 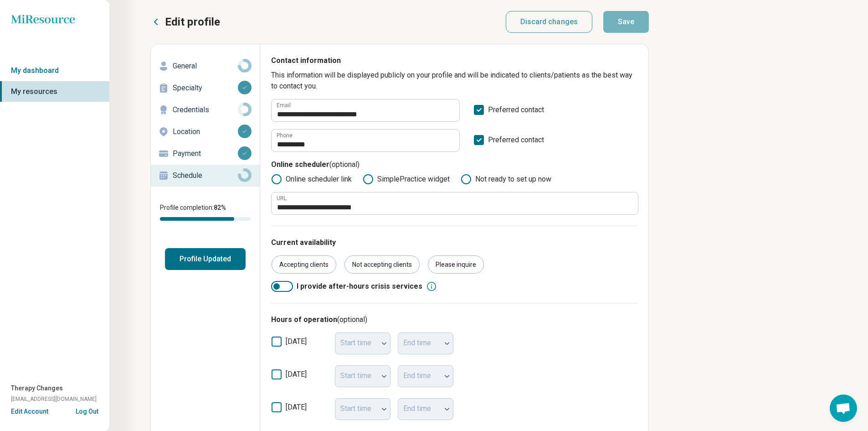 I want to click on div: Not accepting clients, so click(x=382, y=265).